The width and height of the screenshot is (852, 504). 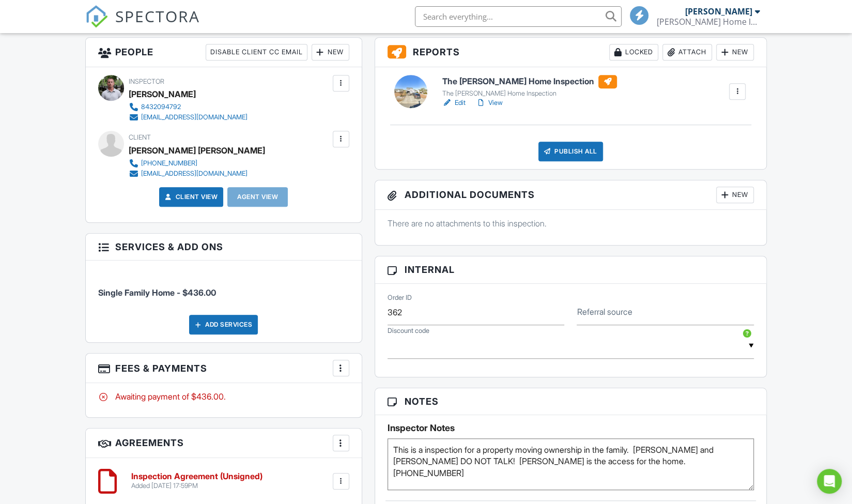 What do you see at coordinates (518, 17) in the screenshot?
I see `input: Search everything...` at bounding box center [518, 17].